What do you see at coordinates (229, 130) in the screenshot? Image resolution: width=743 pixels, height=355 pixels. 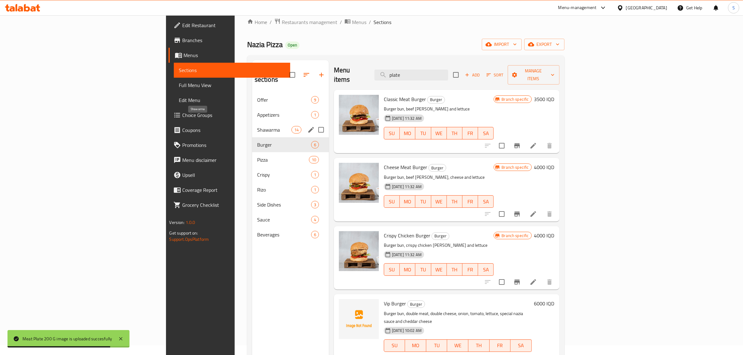 I see `a: Coupons` at bounding box center [229, 130].